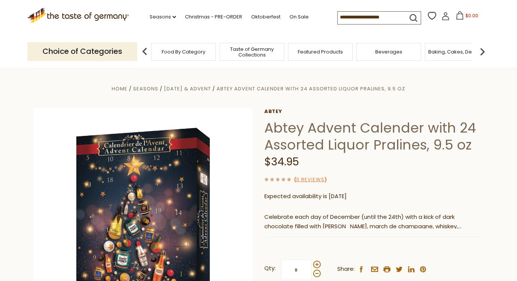 The height and width of the screenshot is (281, 517). Describe the element at coordinates (467, 17) in the screenshot. I see `button: $0.00` at that location.